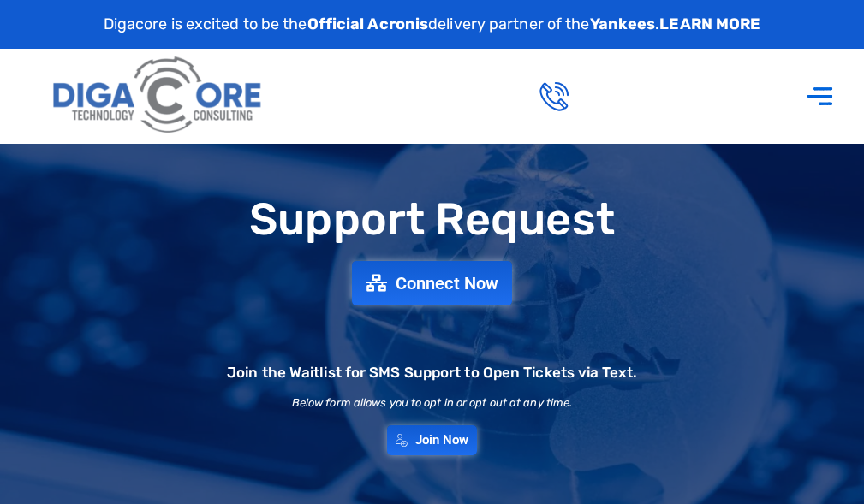  Describe the element at coordinates (157, 96) in the screenshot. I see `img: Digacore logo 1` at that location.